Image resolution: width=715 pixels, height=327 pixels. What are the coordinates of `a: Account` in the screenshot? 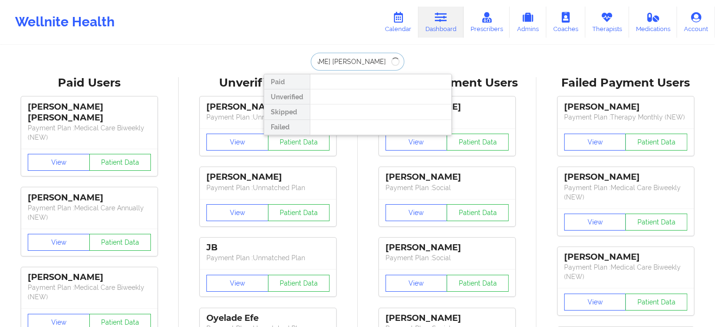 It's located at (695, 22).